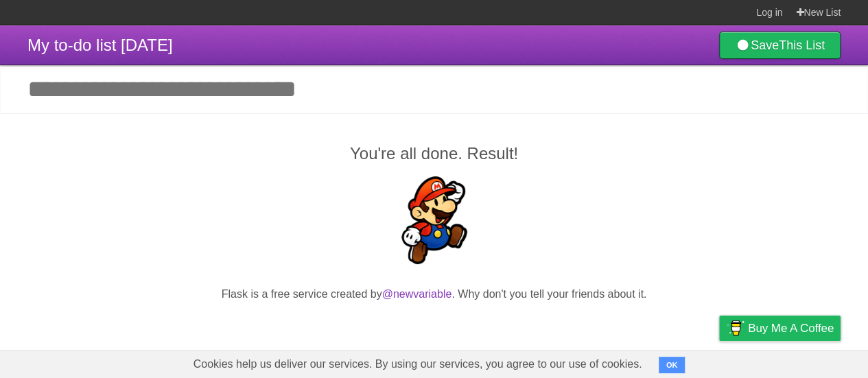  I want to click on span: Buy me a coffee, so click(791, 328).